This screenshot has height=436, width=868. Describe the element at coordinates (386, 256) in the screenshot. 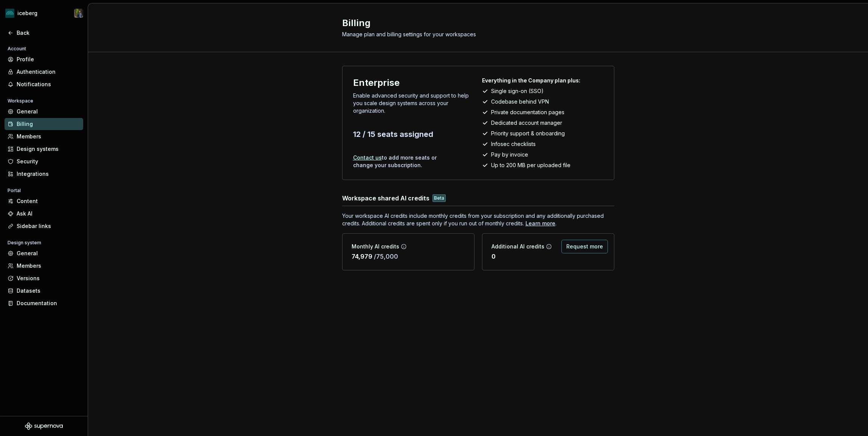

I see `p: / 75,000` at that location.